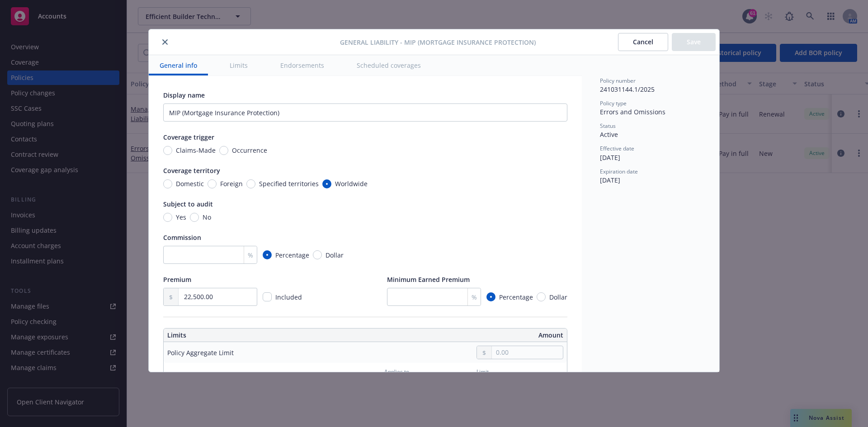  I want to click on input: Yes, so click(167, 217).